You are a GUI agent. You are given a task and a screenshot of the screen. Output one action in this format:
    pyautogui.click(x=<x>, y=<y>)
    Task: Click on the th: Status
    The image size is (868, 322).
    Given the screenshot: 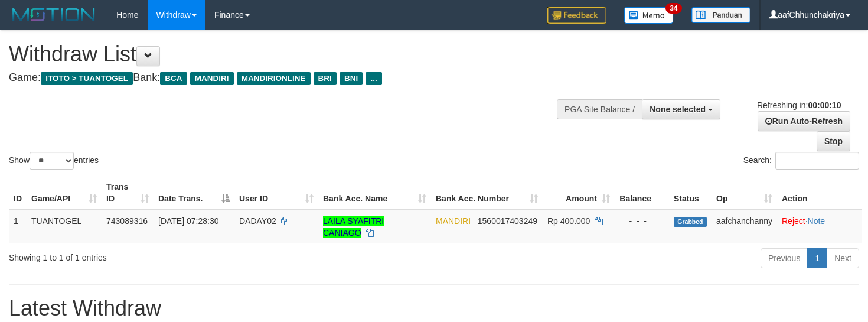 What is the action you would take?
    pyautogui.click(x=690, y=193)
    